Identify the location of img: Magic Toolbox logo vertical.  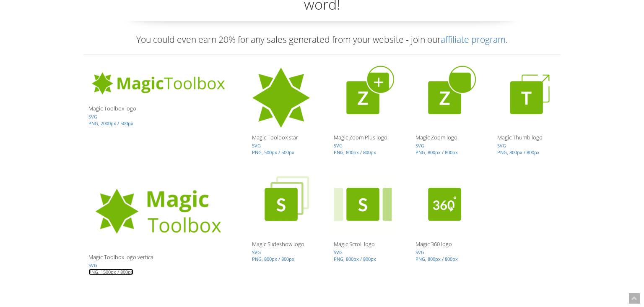
(159, 210).